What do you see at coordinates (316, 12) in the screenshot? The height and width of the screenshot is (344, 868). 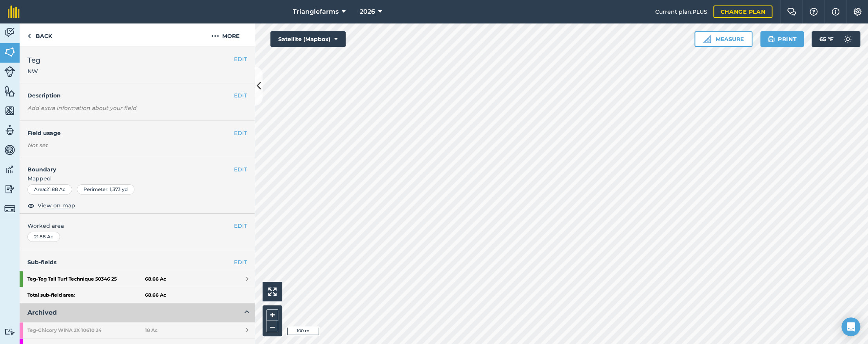 I see `span: Trianglefarms` at bounding box center [316, 12].